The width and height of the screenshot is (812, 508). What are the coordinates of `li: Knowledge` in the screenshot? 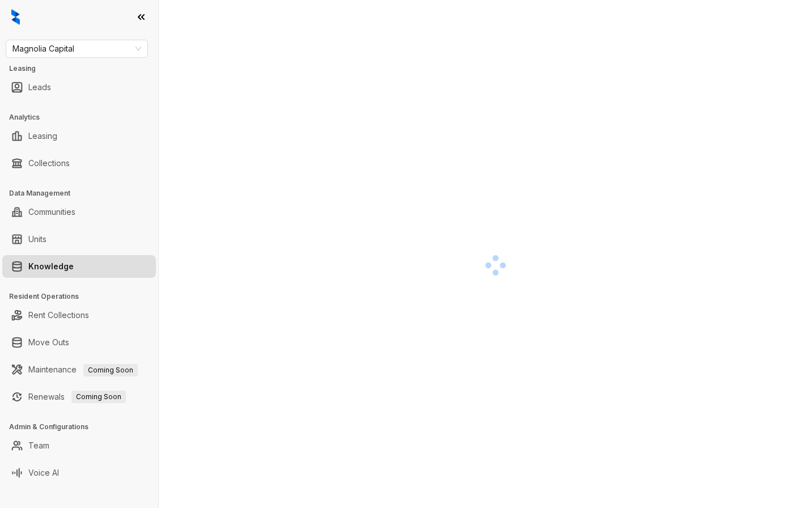 It's located at (79, 267).